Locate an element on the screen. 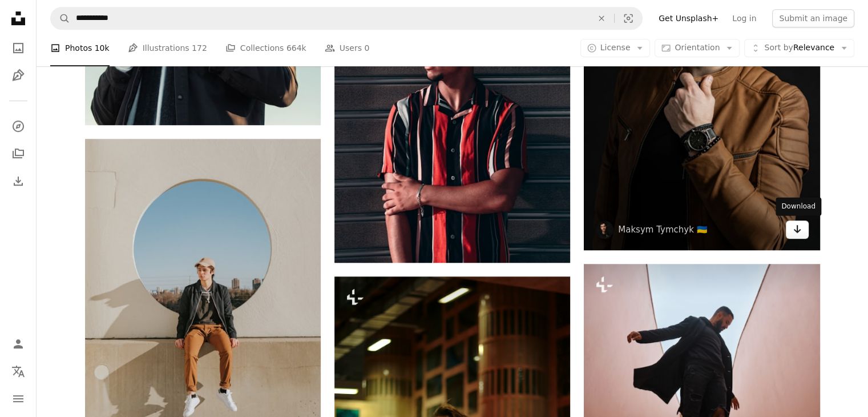 This screenshot has height=417, width=868. a: Download History is located at coordinates (18, 181).